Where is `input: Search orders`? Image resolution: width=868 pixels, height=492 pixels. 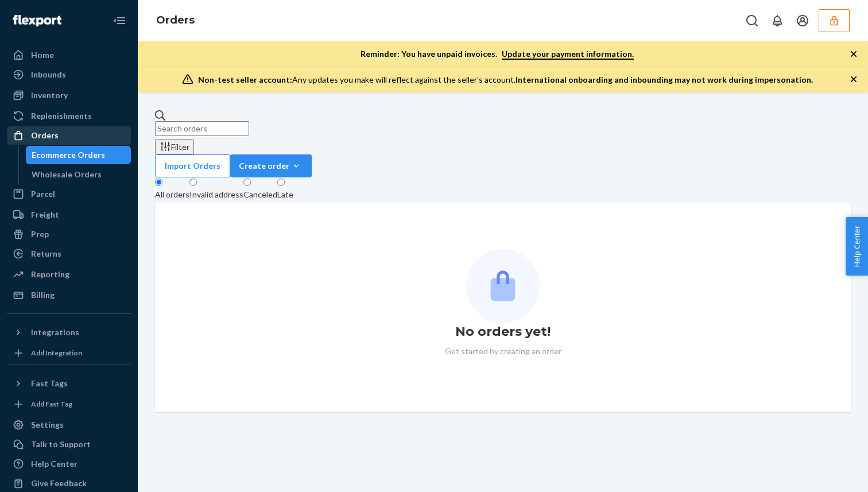
input: Search orders is located at coordinates (202, 129).